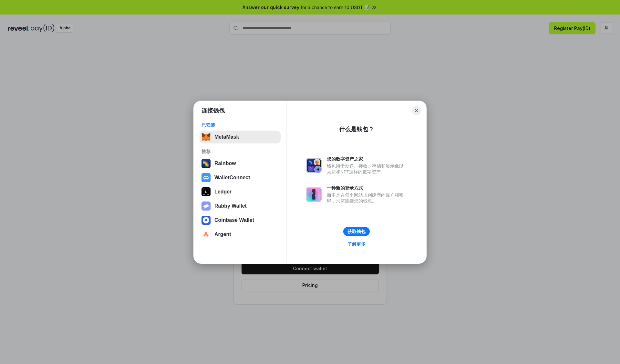  Describe the element at coordinates (240, 137) in the screenshot. I see `button: MetaMask` at that location.